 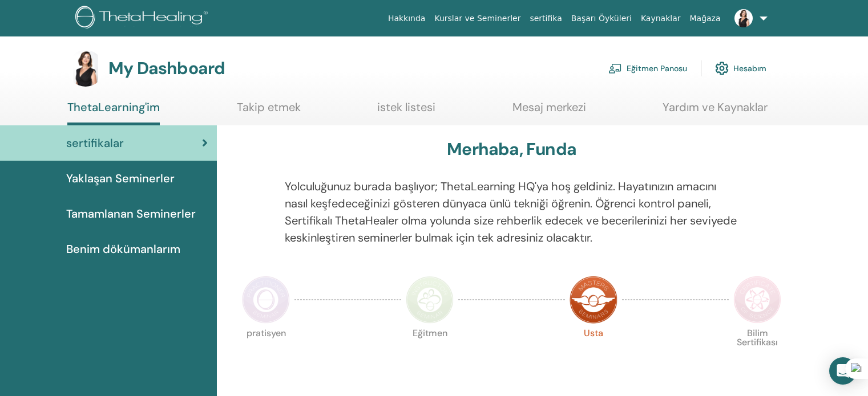 What do you see at coordinates (95, 143) in the screenshot?
I see `span: sertifikalar` at bounding box center [95, 143].